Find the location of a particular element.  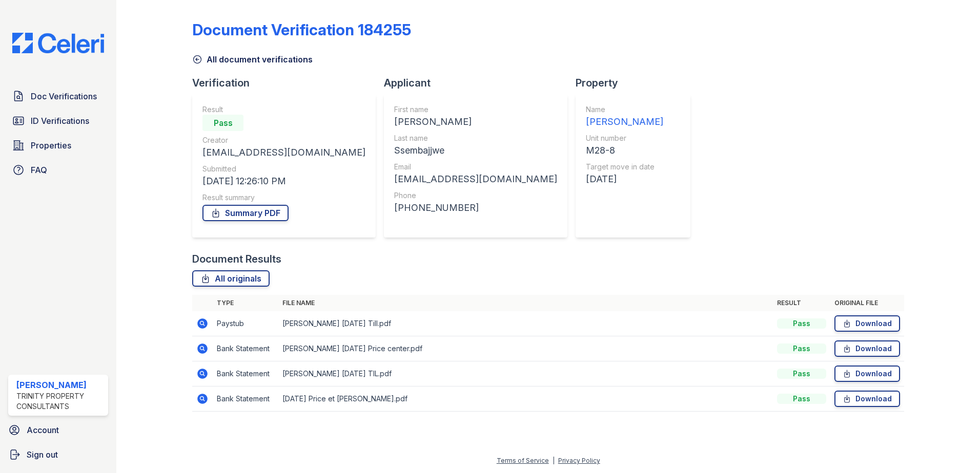

a: Properties is located at coordinates (58, 145).